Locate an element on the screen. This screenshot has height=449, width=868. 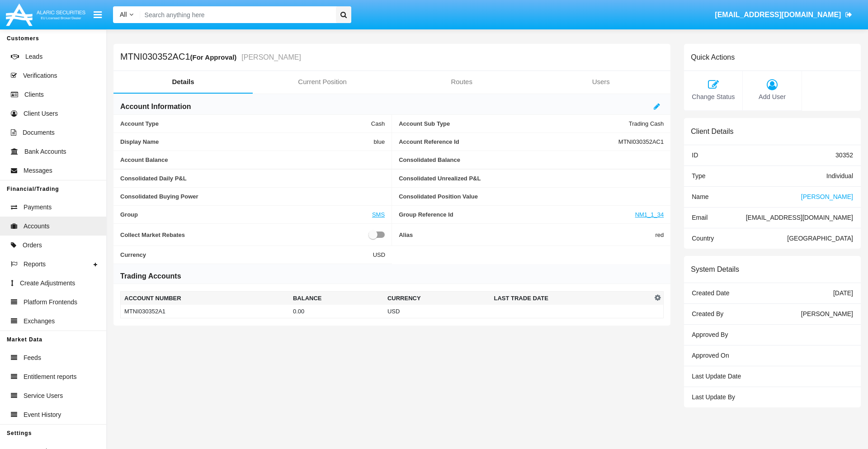
span: Group is located at coordinates (246, 214).